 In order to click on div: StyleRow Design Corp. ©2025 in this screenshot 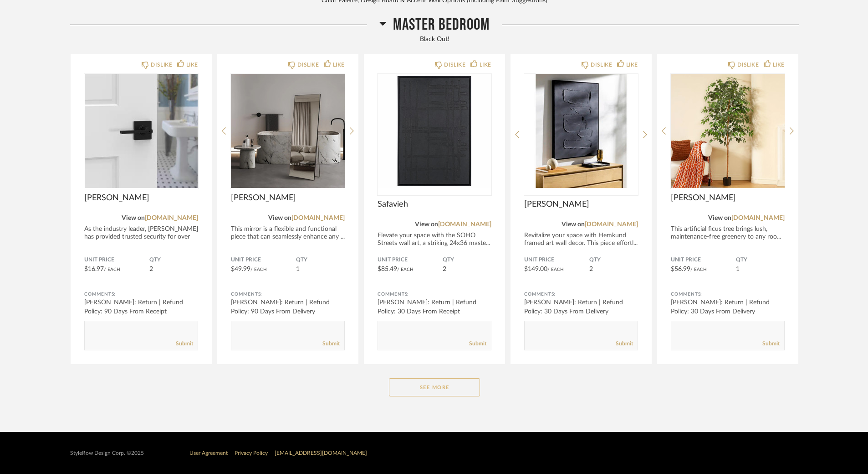, I will do `click(107, 453)`.